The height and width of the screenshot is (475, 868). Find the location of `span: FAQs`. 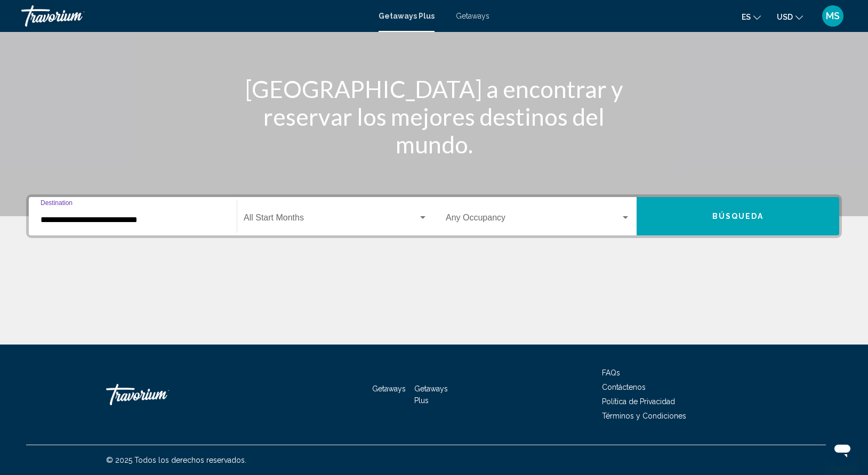

span: FAQs is located at coordinates (611, 373).